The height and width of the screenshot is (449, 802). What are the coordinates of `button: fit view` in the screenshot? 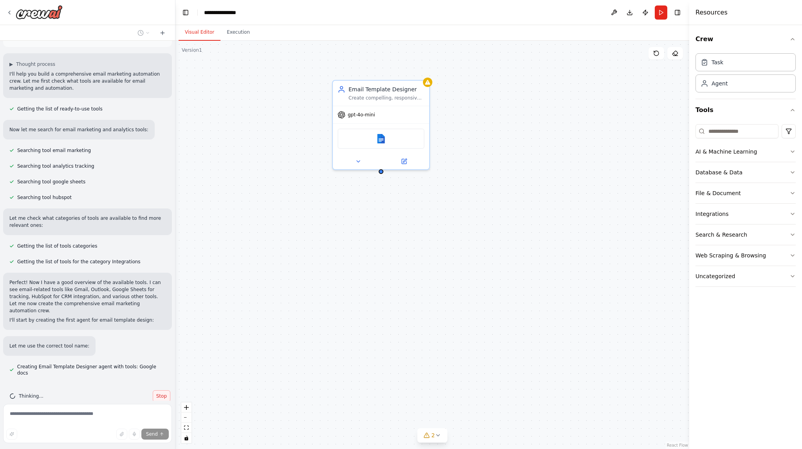 It's located at (186, 428).